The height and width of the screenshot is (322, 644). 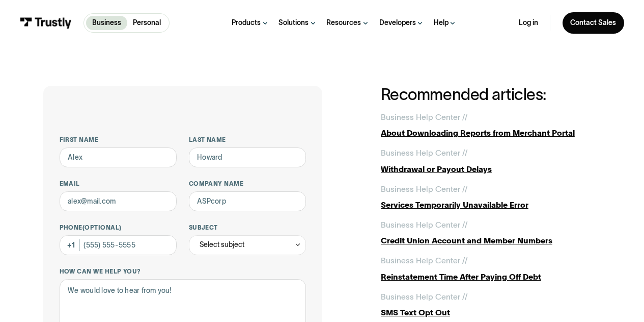 I want to click on label: Phone, so click(x=119, y=228).